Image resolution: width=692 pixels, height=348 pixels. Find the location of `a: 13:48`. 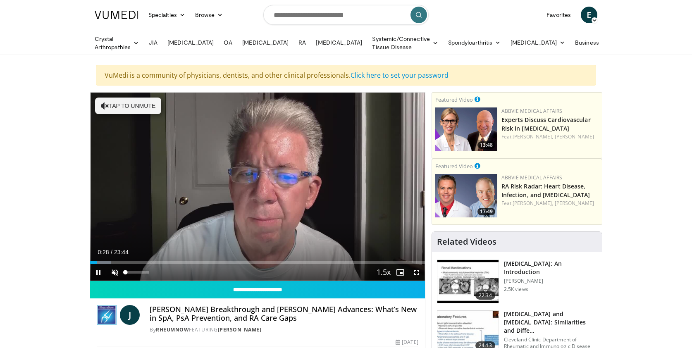

a: 13:48 is located at coordinates (466, 129).